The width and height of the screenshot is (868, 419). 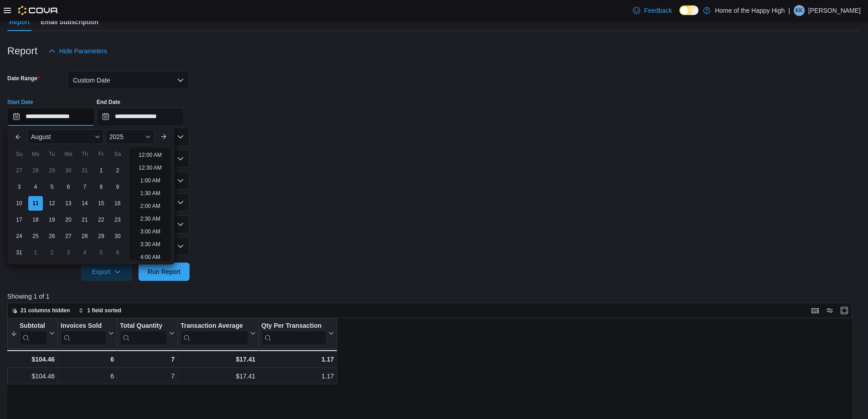 I want to click on div: day-16, so click(x=118, y=203).